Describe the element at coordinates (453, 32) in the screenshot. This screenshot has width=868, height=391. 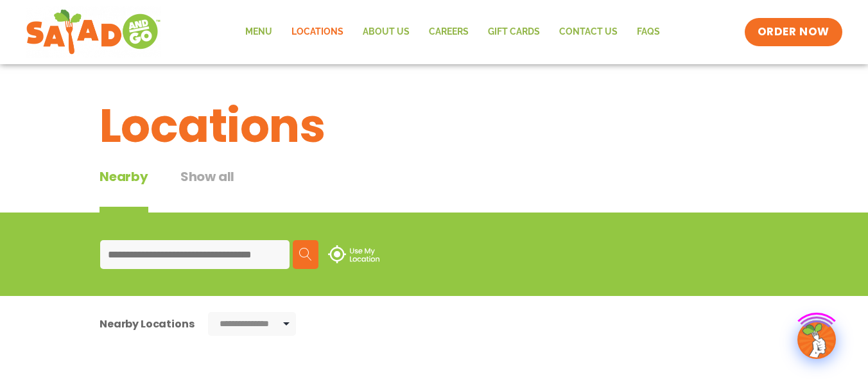
I see `nav: Menu` at that location.